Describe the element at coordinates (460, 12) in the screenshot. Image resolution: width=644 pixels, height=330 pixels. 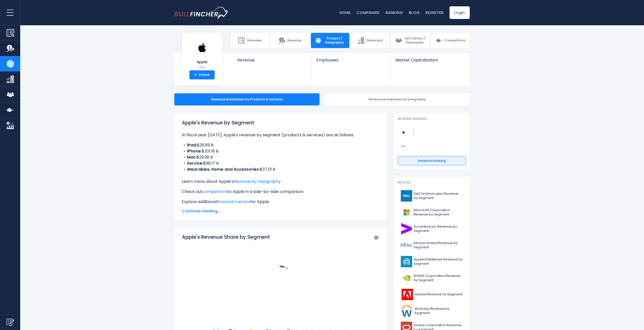
I see `a: Login` at that location.